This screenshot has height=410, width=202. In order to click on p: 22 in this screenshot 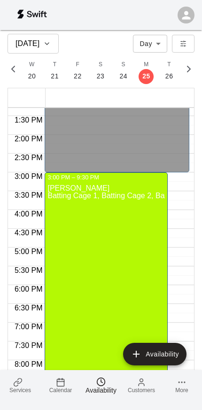, I will do `click(78, 76)`.